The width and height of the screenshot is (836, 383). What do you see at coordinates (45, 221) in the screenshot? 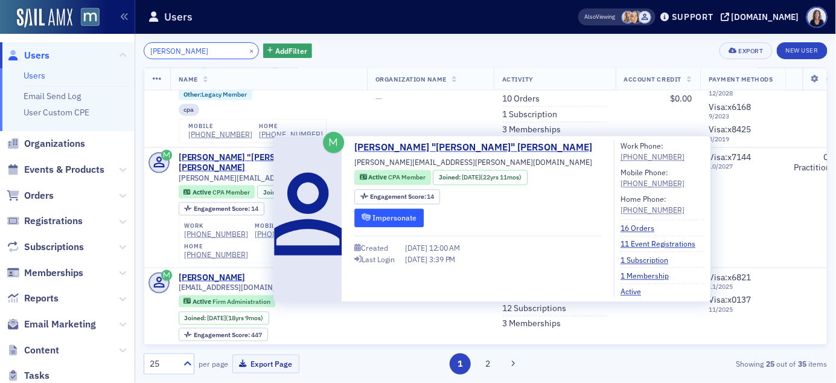
I see `a: Registrations` at bounding box center [45, 221].